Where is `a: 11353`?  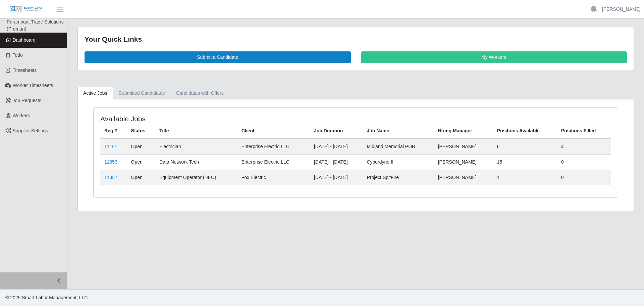 a: 11353 is located at coordinates (111, 162).